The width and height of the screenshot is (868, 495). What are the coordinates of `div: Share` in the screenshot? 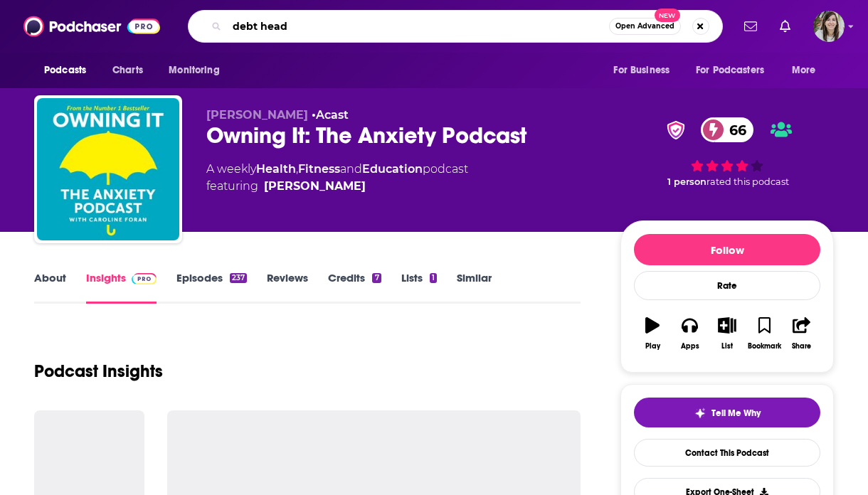 It's located at (801, 346).